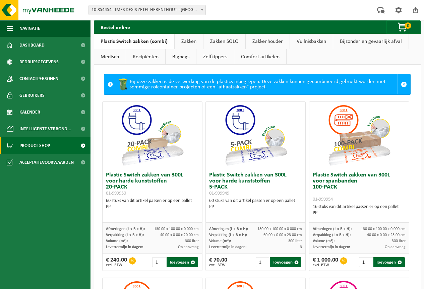  What do you see at coordinates (257, 84) in the screenshot?
I see `div: Bij deze zakken is de verwerking van de plastics inbegrepen. Deze zakken kunnen gecombineerd gebr...` at bounding box center [257, 84].